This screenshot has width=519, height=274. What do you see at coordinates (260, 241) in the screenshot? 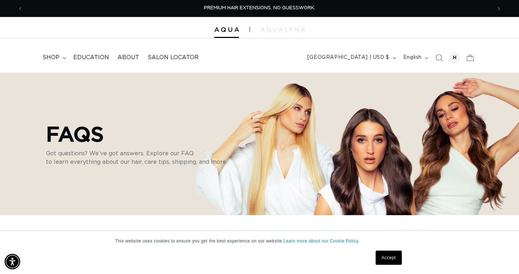
I see `p: This website uses cookies to ensure you get the best experience on our website.` at bounding box center [260, 241].